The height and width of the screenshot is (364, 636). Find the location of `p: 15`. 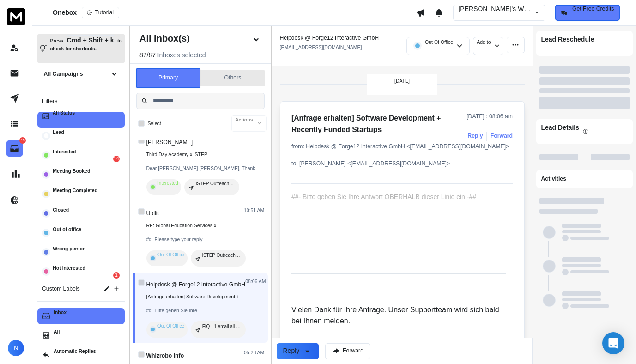

p: 15 is located at coordinates (23, 140).